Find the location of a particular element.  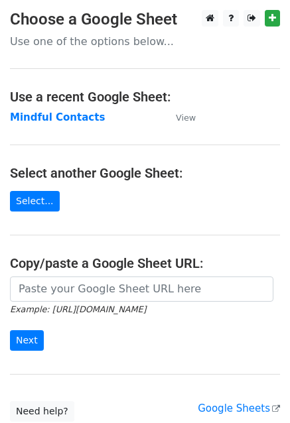

a: Select... is located at coordinates (34, 201).